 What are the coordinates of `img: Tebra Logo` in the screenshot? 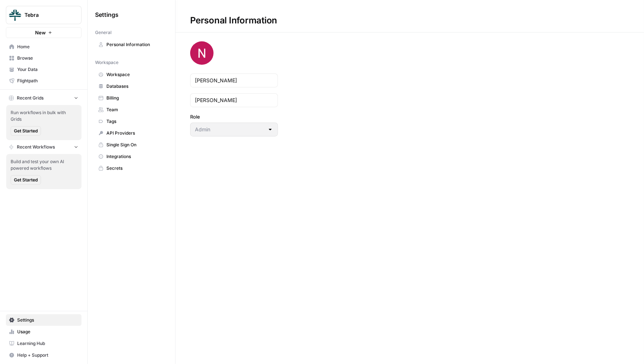 It's located at (15, 15).